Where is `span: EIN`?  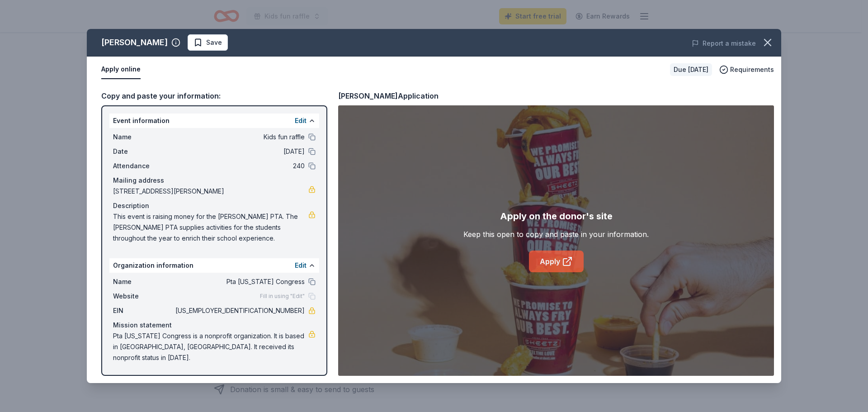
span: EIN is located at coordinates (144, 310).